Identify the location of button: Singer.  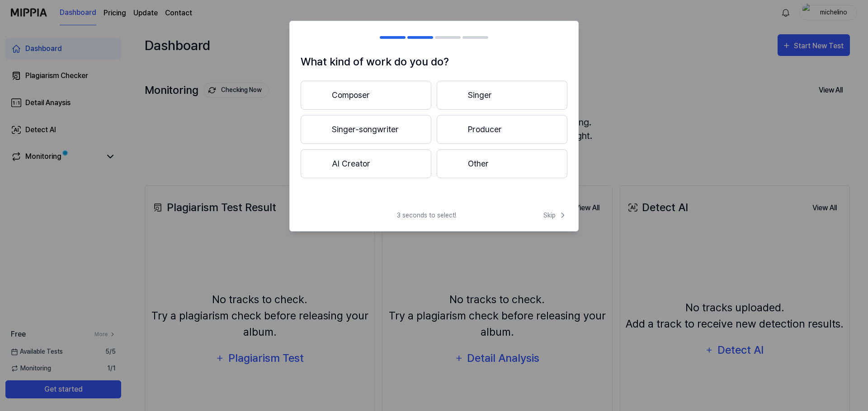
(502, 95).